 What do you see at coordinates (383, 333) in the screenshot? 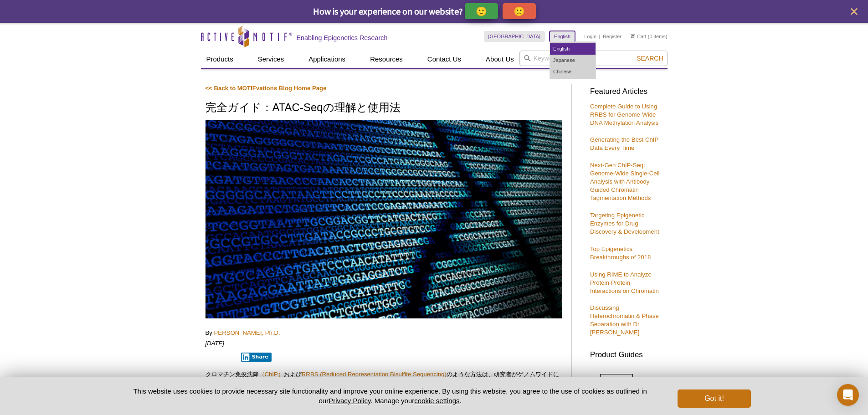
I see `p: By` at bounding box center [383, 333].